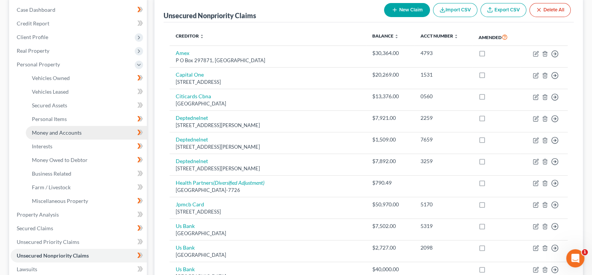  I want to click on button: Delete All, so click(550, 10).